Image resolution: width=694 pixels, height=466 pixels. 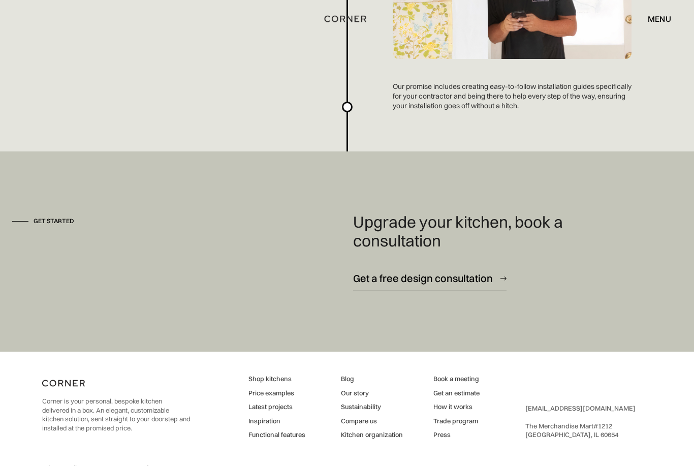 I want to click on a: Sustainability, so click(x=372, y=407).